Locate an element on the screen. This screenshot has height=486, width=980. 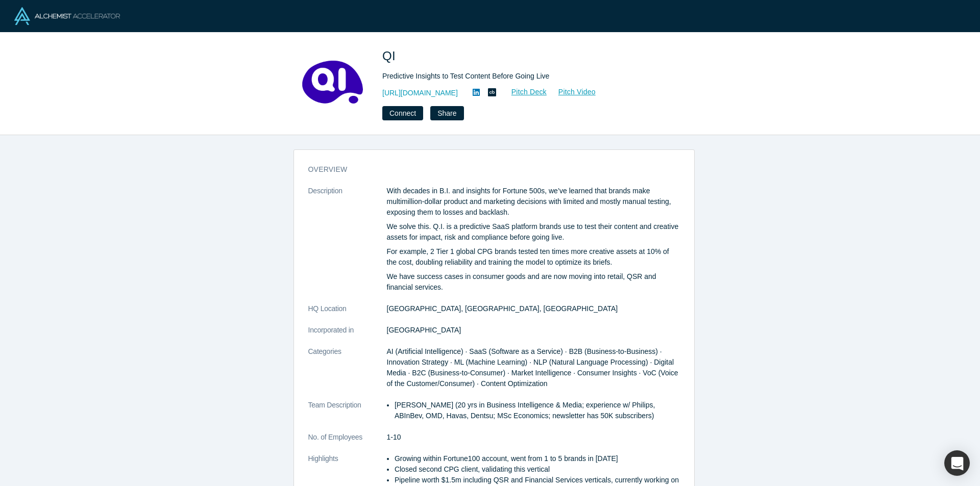
p: We solve this. Q.I. is a predictive SaaS platform brands use to test their content and creative a... is located at coordinates (533, 232).